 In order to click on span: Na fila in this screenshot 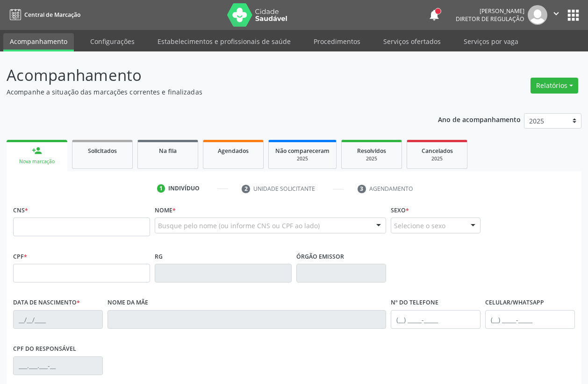, I will do `click(168, 151)`.